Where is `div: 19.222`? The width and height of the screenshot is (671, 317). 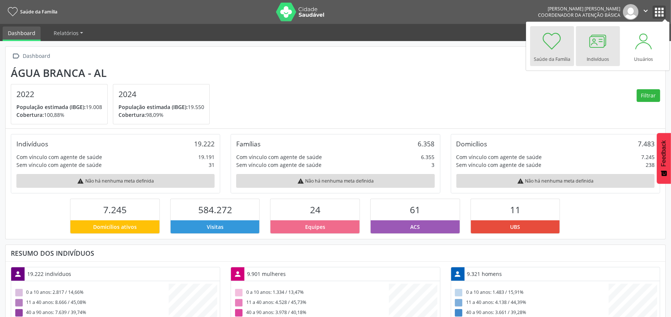
div: 19.222 is located at coordinates (204, 144).